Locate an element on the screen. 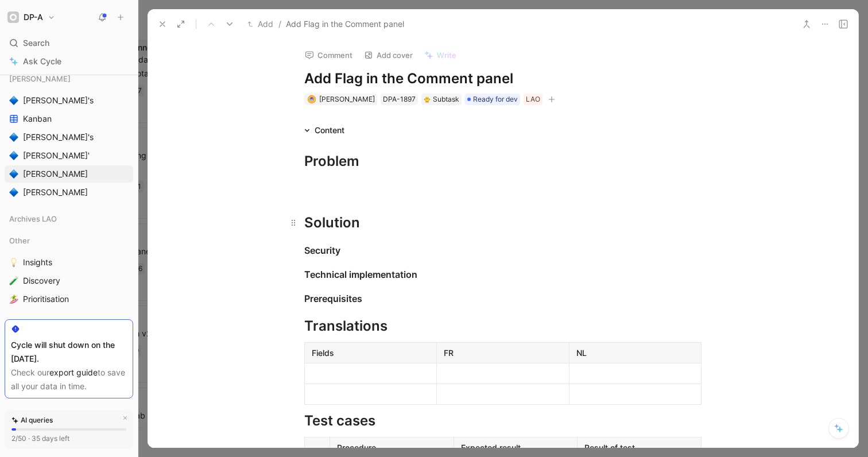  button: Comment is located at coordinates (328, 55).